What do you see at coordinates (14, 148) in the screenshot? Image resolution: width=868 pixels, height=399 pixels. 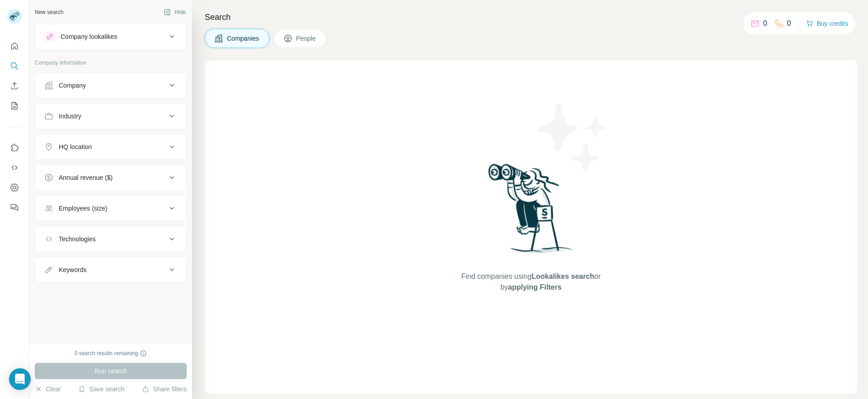 I see `button: Use Surfe on LinkedIn` at bounding box center [14, 148].